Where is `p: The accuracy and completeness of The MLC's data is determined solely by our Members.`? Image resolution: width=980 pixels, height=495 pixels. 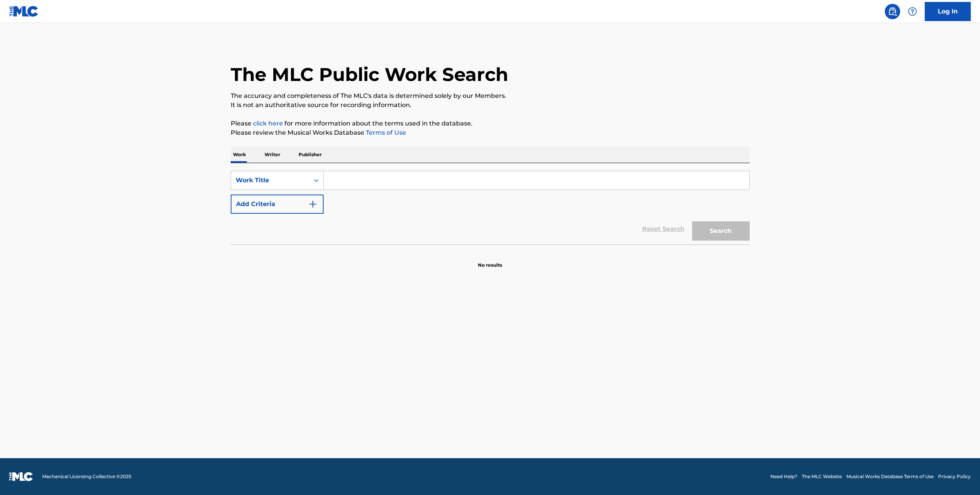
p: The accuracy and completeness of The MLC's data is determined solely by our Members. is located at coordinates (490, 96).